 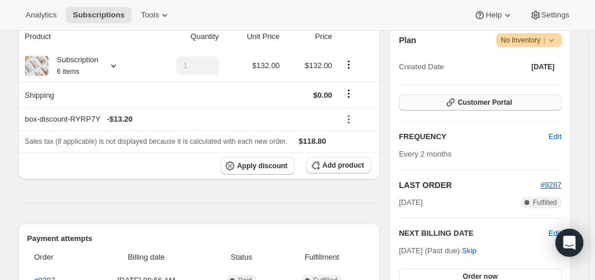 I want to click on span: Created Date, so click(x=421, y=67).